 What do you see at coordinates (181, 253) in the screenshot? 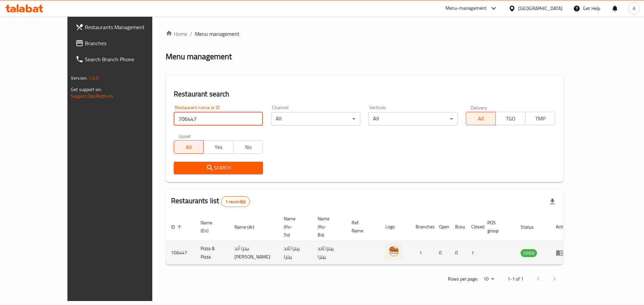
I see `td: 706447` at bounding box center [181, 253].